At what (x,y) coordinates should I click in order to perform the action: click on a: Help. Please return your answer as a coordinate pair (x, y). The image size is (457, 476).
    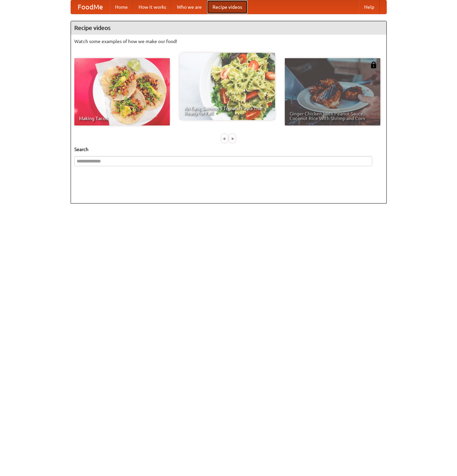
    Looking at the image, I should click on (370, 7).